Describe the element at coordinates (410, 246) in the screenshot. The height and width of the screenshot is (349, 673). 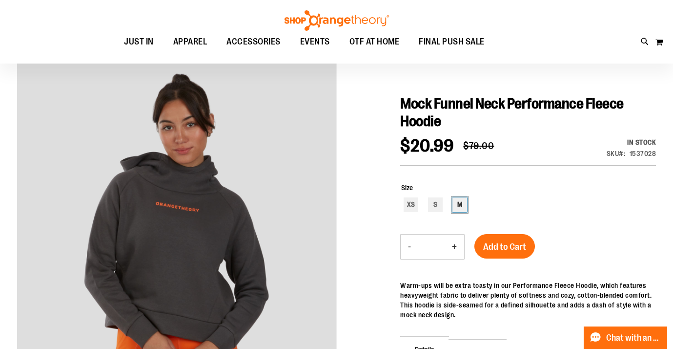
I see `button: Decrease product quantity` at that location.